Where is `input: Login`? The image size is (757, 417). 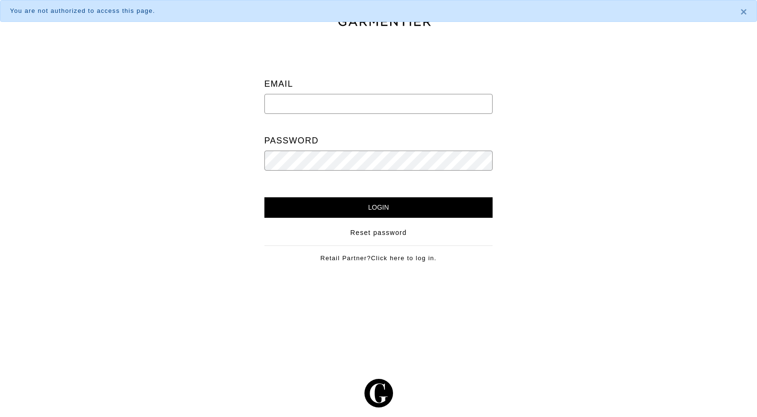
input: Login is located at coordinates (379, 207).